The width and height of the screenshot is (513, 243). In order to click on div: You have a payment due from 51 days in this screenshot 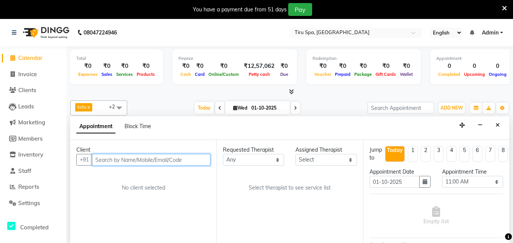, I will do `click(239, 9)`.